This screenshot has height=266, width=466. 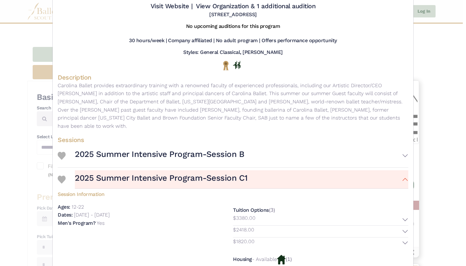 What do you see at coordinates (171, 6) in the screenshot?
I see `a: Visit Website |` at bounding box center [171, 6].